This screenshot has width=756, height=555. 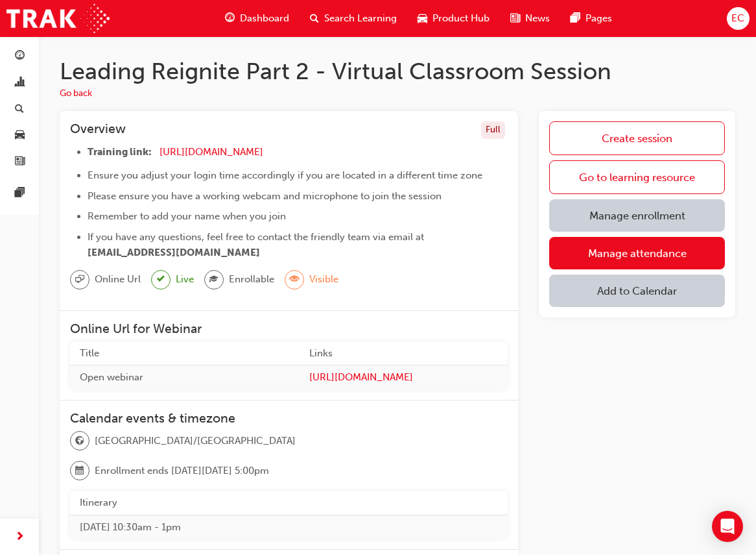 What do you see at coordinates (98, 130) in the screenshot?
I see `h3: Overview` at bounding box center [98, 130].